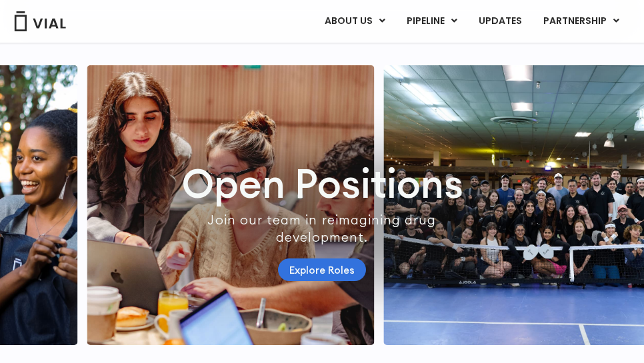 Image resolution: width=644 pixels, height=363 pixels. Describe the element at coordinates (40, 22) in the screenshot. I see `img: Vial Logo` at that location.